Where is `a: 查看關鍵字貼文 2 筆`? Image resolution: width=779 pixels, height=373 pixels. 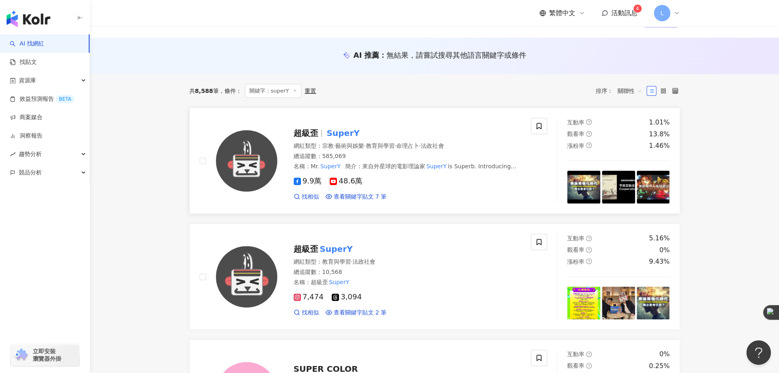 a: 查看關鍵字貼文 2 筆 is located at coordinates (356, 312).